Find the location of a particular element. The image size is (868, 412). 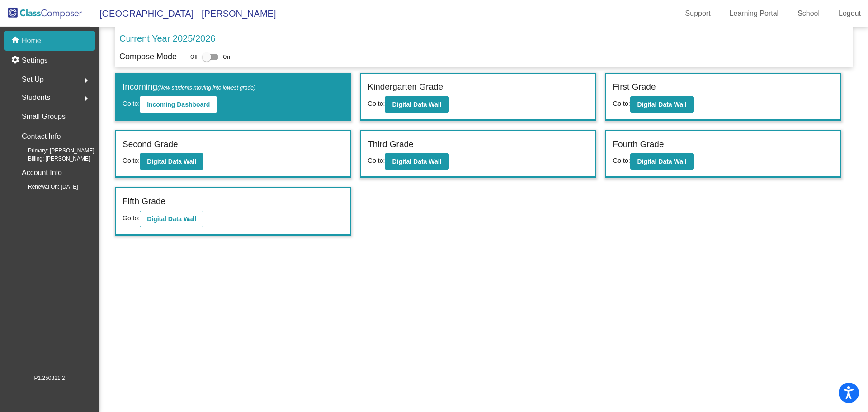

label: First Grade is located at coordinates (634, 87).